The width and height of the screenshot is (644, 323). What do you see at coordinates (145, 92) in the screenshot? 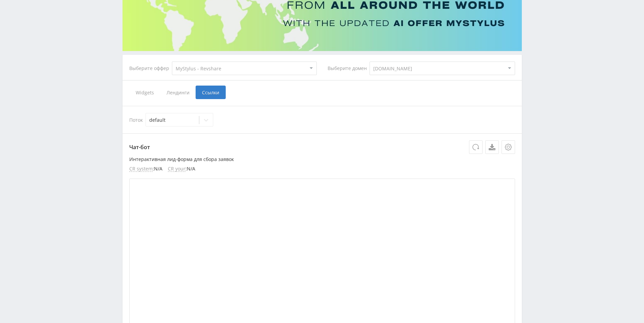
I see `span: Widgets` at bounding box center [145, 92].